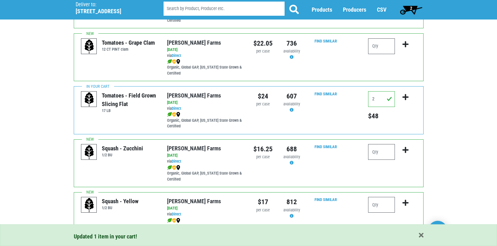 This screenshot has height=246, width=497. What do you see at coordinates (322, 10) in the screenshot?
I see `span: Products` at bounding box center [322, 10].